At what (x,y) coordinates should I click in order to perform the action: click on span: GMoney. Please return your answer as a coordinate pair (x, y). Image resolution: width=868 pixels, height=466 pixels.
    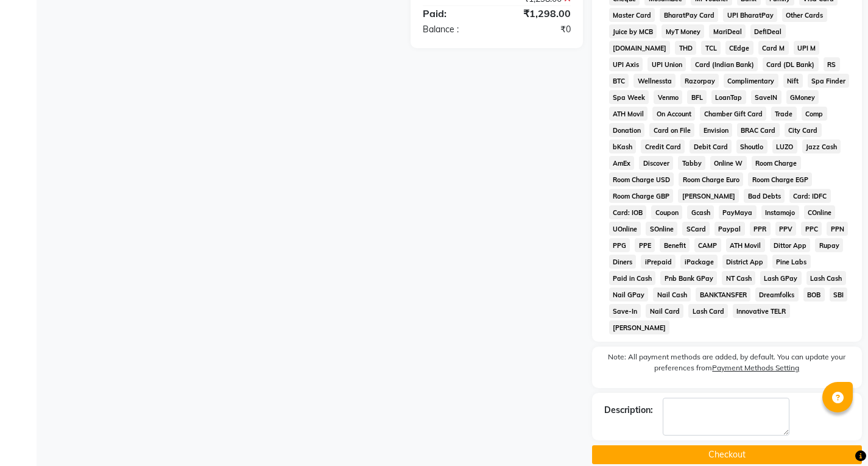
    Looking at the image, I should click on (803, 97).